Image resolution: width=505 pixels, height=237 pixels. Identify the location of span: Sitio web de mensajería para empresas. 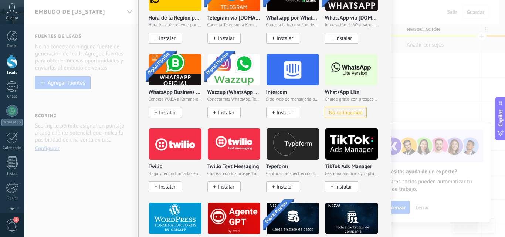
(293, 100).